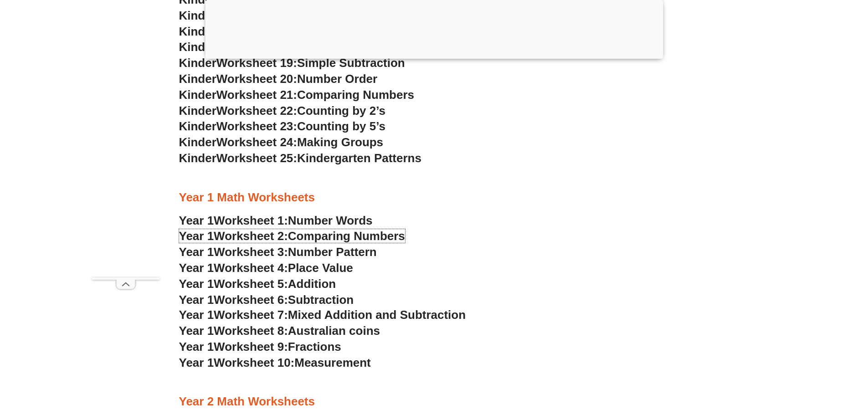 Image resolution: width=868 pixels, height=415 pixels. Describe the element at coordinates (251, 284) in the screenshot. I see `span: Worksheet 5:` at that location.